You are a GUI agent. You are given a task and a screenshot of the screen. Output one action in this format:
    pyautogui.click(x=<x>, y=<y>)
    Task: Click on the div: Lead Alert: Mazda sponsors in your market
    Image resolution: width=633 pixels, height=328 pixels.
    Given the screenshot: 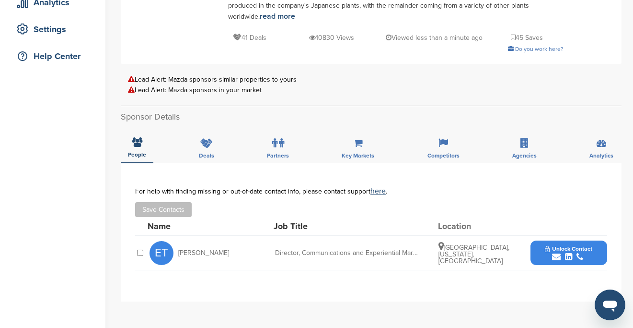 What is the action you would take?
    pyautogui.click(x=371, y=90)
    